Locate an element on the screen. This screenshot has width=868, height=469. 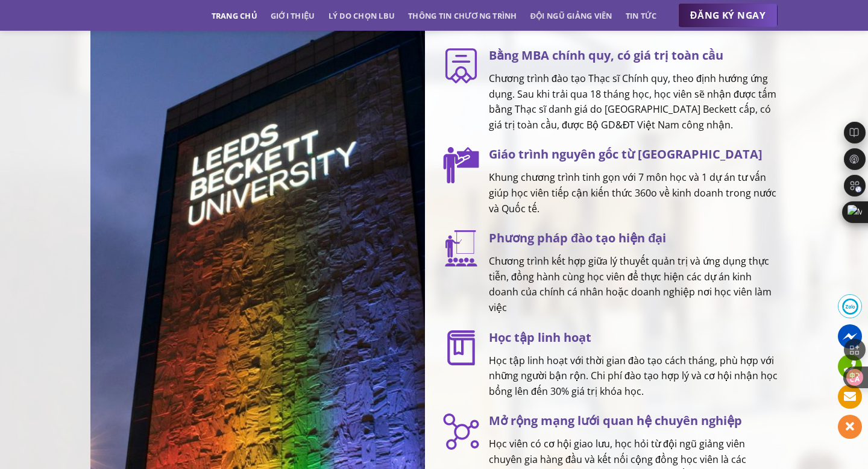
p: Khung chương trình tinh gọn với 7 môn học và 1 dự án tư vấn giúp học viên tiếp cận kiến thức 360o... is located at coordinates (633, 193).